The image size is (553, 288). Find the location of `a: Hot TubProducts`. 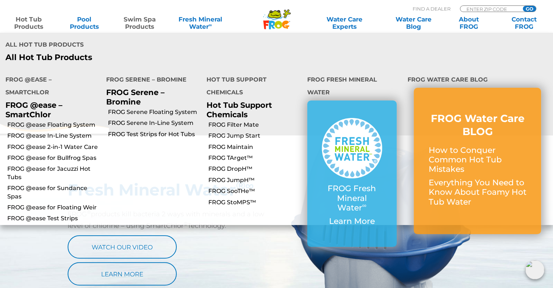

a: Hot TubProducts is located at coordinates (29, 23).